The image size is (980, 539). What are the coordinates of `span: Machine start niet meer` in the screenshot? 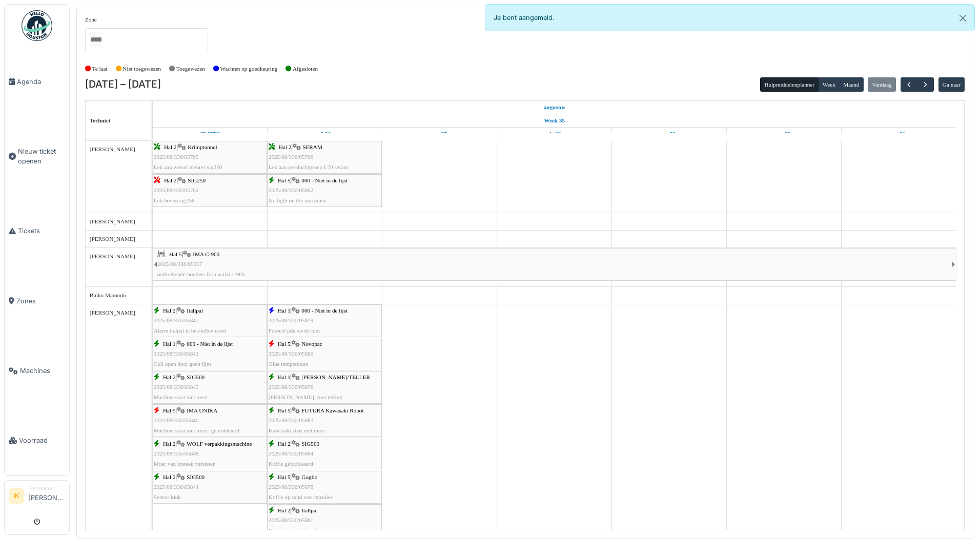 It's located at (181, 397).